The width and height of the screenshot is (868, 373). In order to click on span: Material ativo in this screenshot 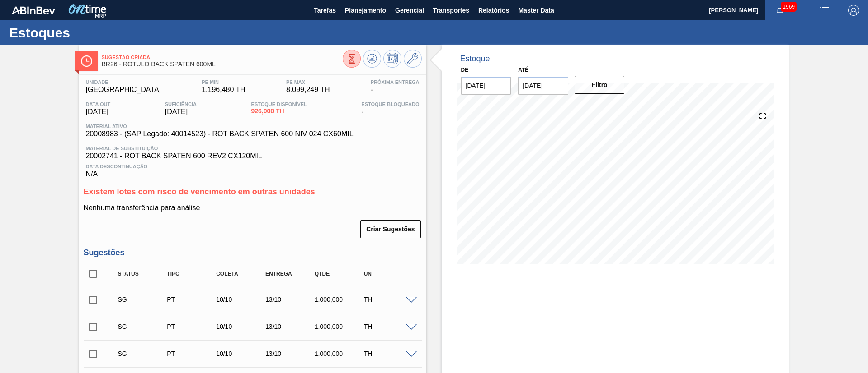, I will do `click(219, 126)`.